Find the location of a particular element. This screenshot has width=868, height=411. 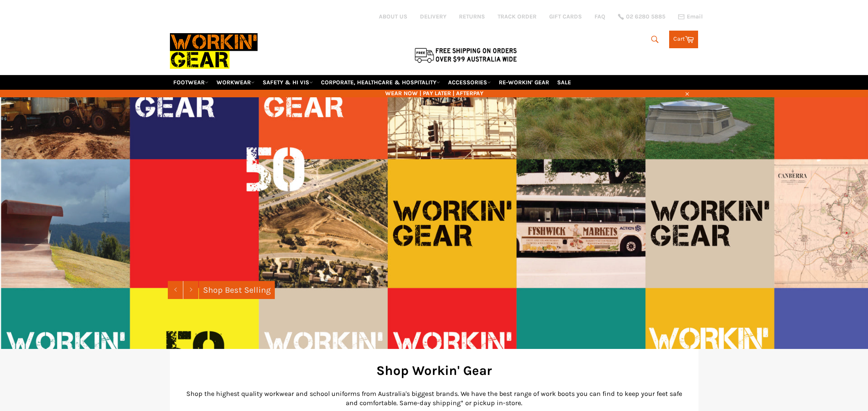

span: 02 6280 5885 is located at coordinates (645, 17).